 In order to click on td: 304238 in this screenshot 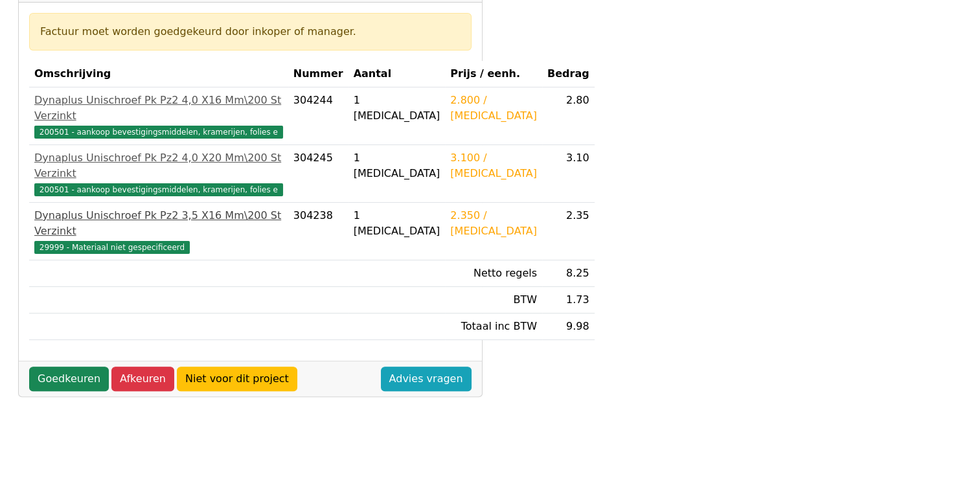, I will do `click(318, 231)`.